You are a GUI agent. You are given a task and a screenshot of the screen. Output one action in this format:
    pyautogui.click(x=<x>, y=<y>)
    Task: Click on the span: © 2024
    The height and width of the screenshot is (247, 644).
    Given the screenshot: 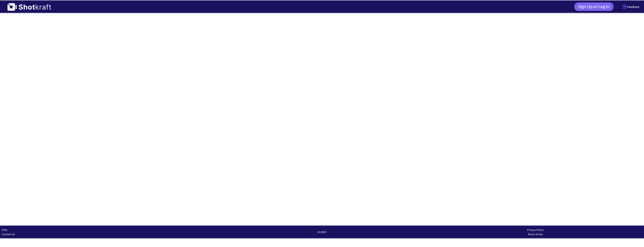 What is the action you would take?
    pyautogui.click(x=322, y=232)
    